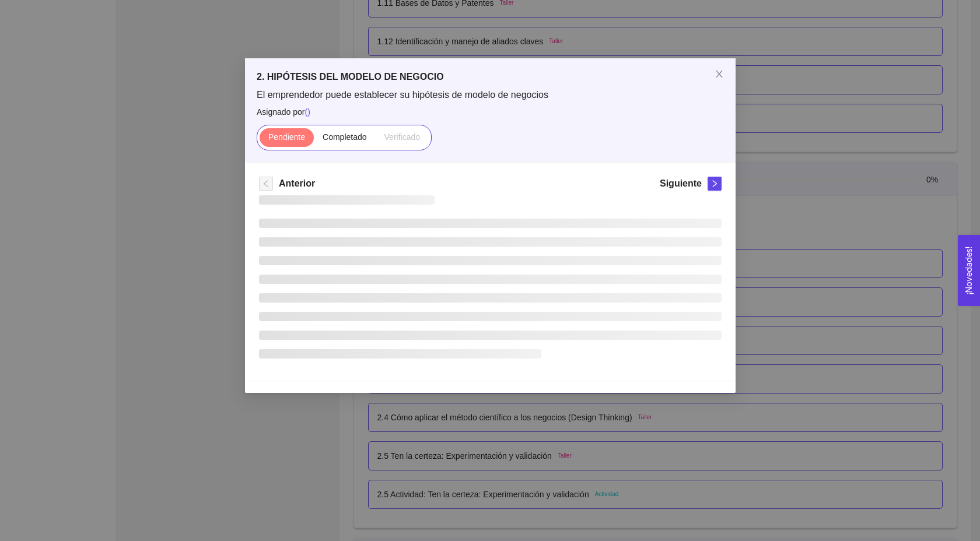 The image size is (980, 541). I want to click on button: left, so click(266, 184).